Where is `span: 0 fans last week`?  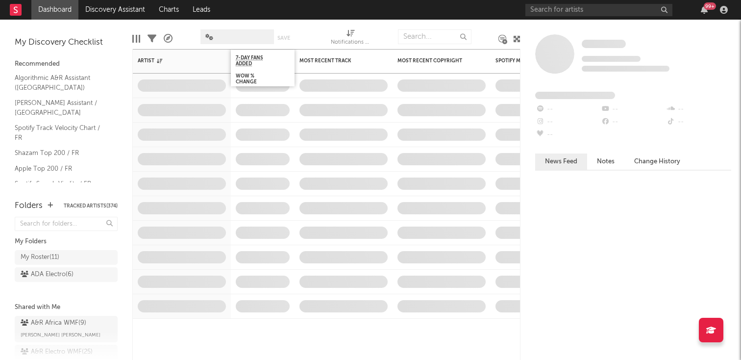 span: 0 fans last week is located at coordinates (625, 69).